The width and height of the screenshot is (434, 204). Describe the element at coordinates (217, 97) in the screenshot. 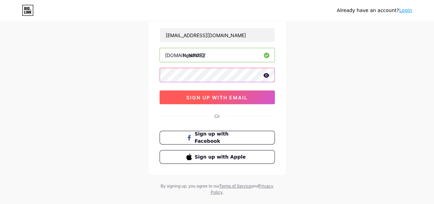

I see `span: sign up with email` at that location.